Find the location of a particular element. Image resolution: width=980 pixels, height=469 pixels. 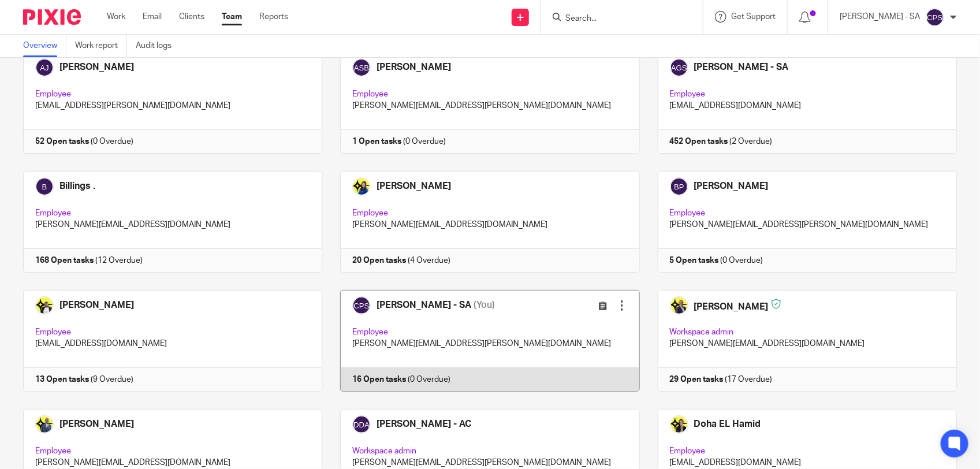

a: Work report is located at coordinates (101, 46).